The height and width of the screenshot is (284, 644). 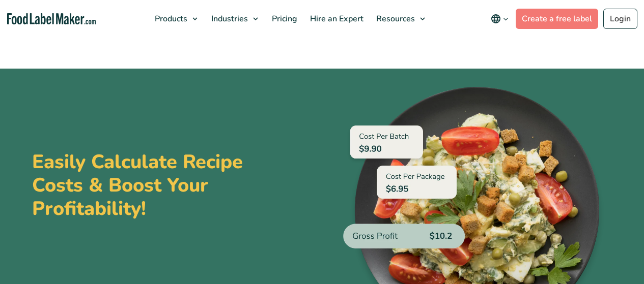 I want to click on a: Login, so click(x=619, y=19).